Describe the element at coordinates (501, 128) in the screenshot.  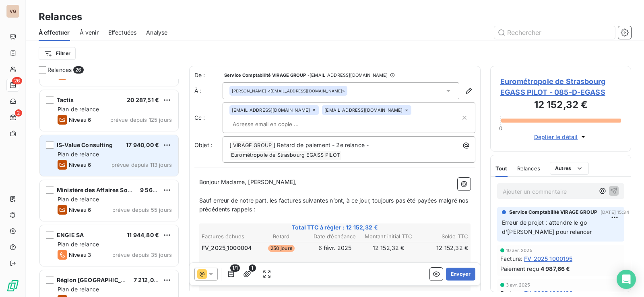
I see `span: 0` at that location.